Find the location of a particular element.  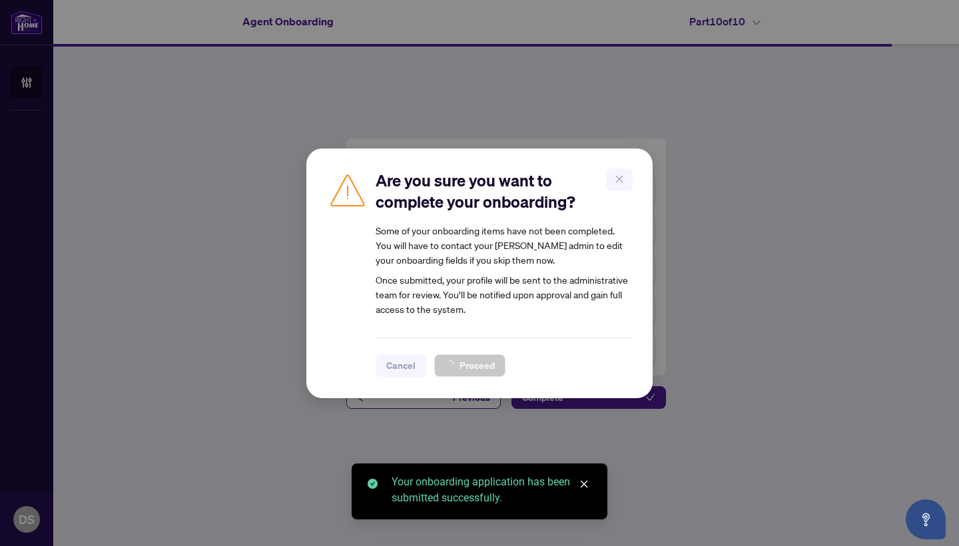

div: Your onboarding application has been submitted successfully. is located at coordinates (492, 490).